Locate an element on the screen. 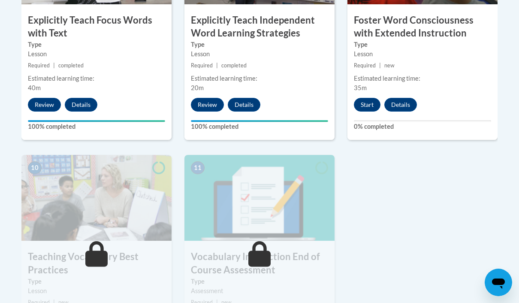 Image resolution: width=519 pixels, height=303 pixels. span: 35m is located at coordinates (360, 88).